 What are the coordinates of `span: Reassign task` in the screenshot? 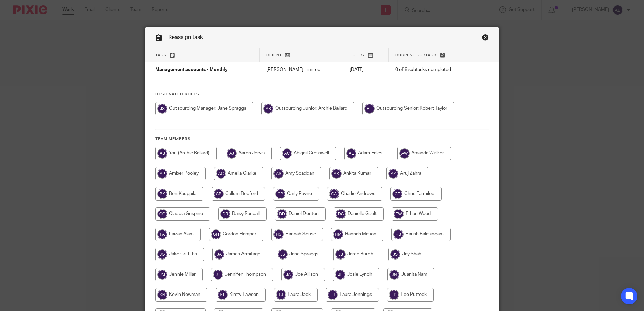 It's located at (186, 38).